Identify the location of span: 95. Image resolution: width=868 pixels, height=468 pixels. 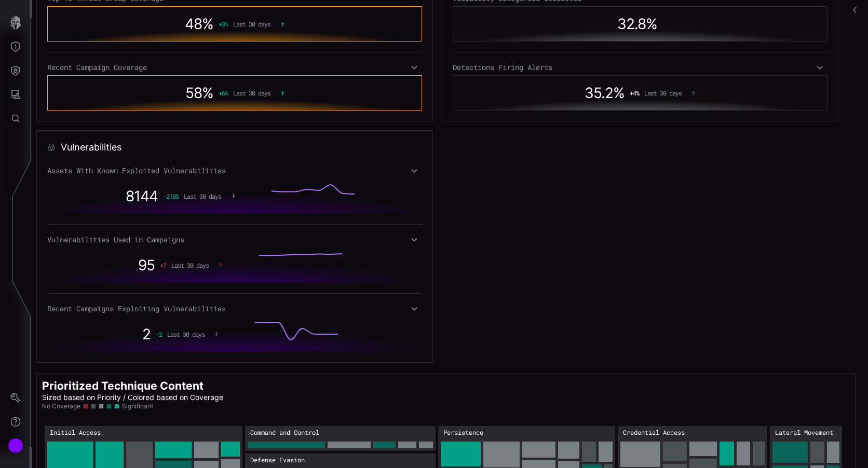
(147, 265).